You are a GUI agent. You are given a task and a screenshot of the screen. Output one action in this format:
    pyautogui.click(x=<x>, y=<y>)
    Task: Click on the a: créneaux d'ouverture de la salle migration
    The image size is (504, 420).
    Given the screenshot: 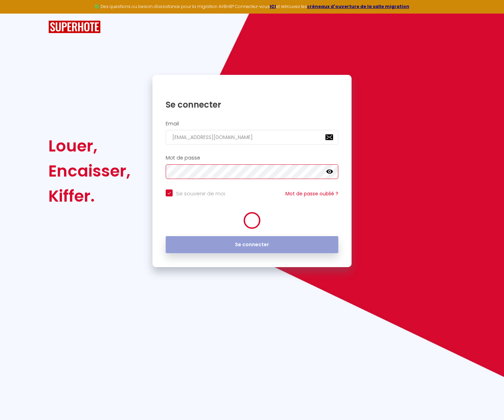 What is the action you would take?
    pyautogui.click(x=358, y=6)
    